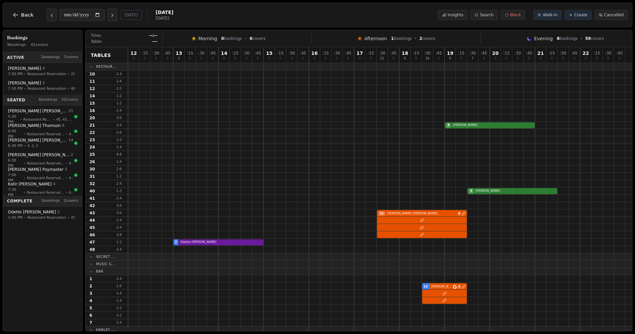 This screenshot has width=635, height=334. What do you see at coordinates (48, 100) in the screenshot?
I see `span: 6 bookings` at bounding box center [48, 100].